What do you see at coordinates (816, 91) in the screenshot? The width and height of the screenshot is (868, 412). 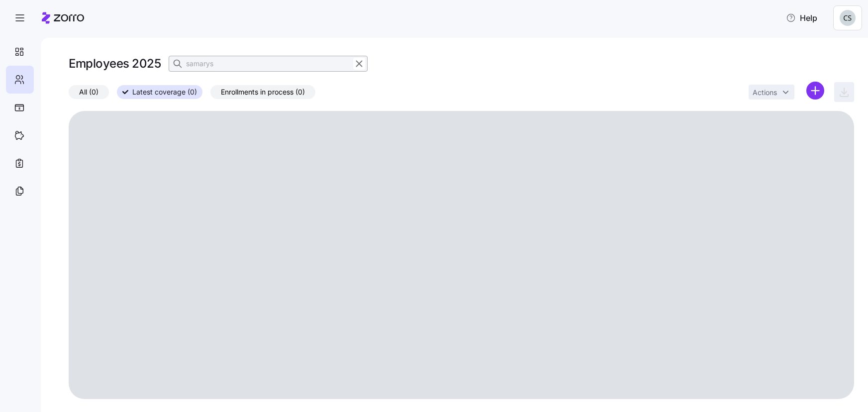 I see `svg: add icon` at bounding box center [816, 91].